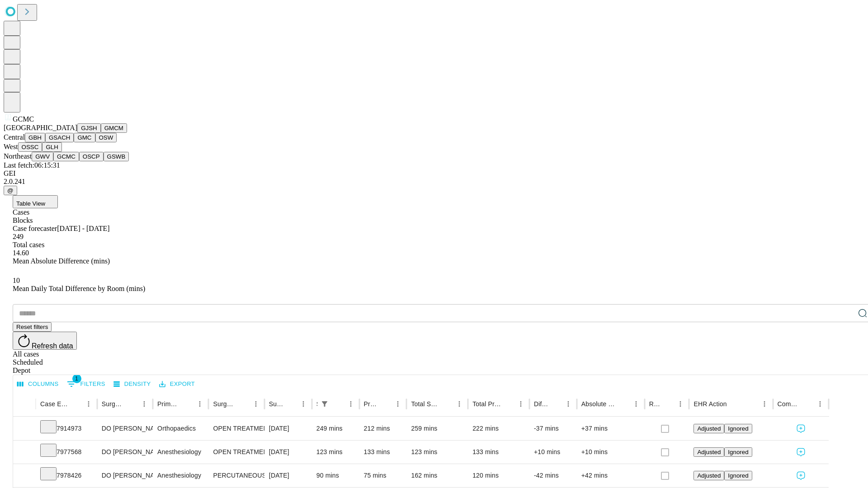 The width and height of the screenshot is (868, 488). I want to click on div: 75 mins, so click(383, 475).